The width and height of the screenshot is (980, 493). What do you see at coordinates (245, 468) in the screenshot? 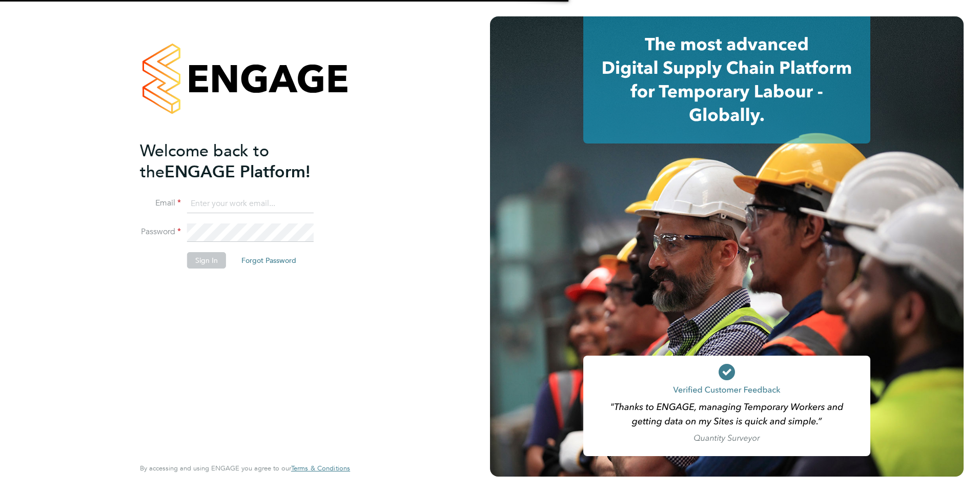
I see `span: By accessing and using ENGAGE you agree to our` at bounding box center [245, 468].